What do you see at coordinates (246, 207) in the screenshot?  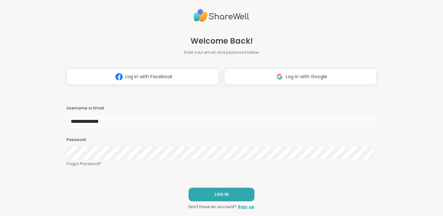 I see `a: Sign up` at bounding box center [246, 207].